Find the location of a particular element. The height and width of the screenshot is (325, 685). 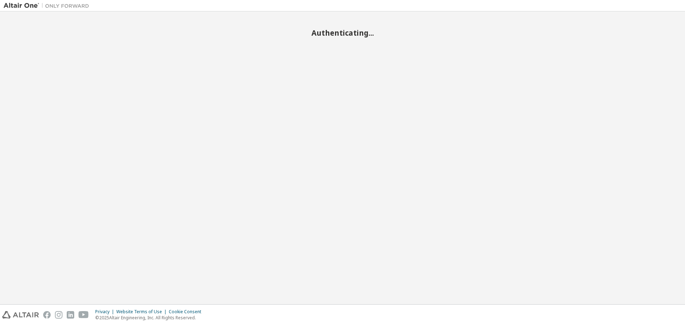

img: altair_logo.svg is located at coordinates (20, 315).